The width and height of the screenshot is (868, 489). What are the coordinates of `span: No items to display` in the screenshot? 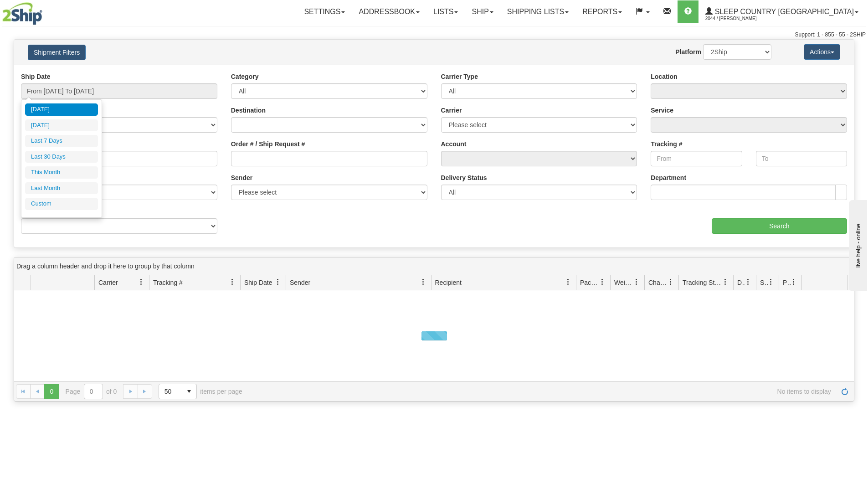 It's located at (543, 391).